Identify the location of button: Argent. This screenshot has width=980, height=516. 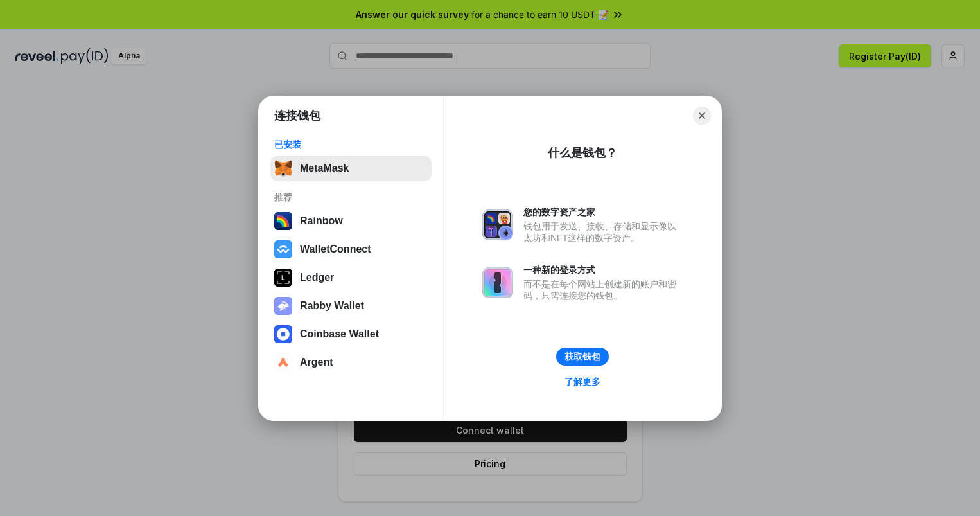
(351, 363).